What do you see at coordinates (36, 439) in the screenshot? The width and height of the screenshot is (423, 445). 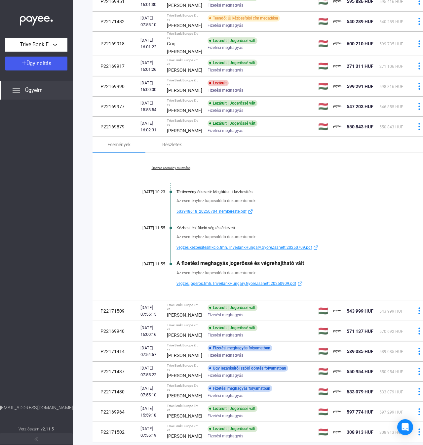 I see `img: arrow-double-left-grey.svg` at bounding box center [36, 439].